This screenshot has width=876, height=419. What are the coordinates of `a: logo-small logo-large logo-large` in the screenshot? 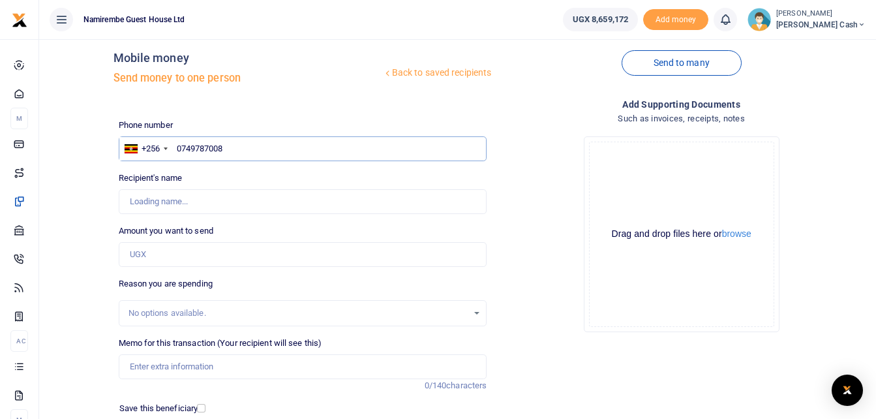 It's located at (20, 19).